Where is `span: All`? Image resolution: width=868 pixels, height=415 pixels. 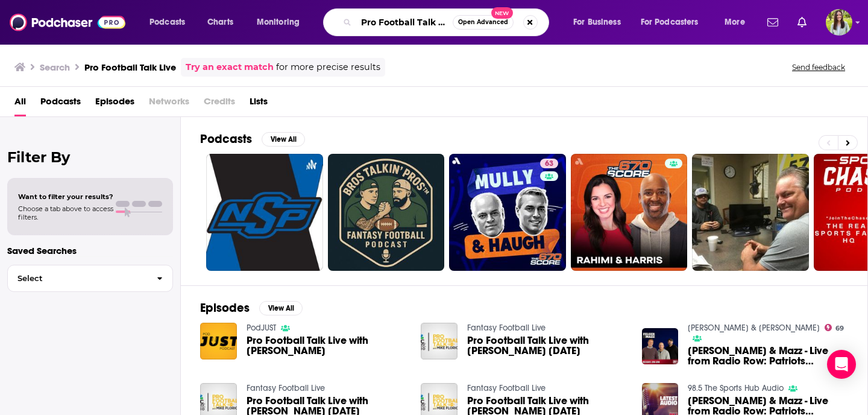
span: All is located at coordinates (20, 104).